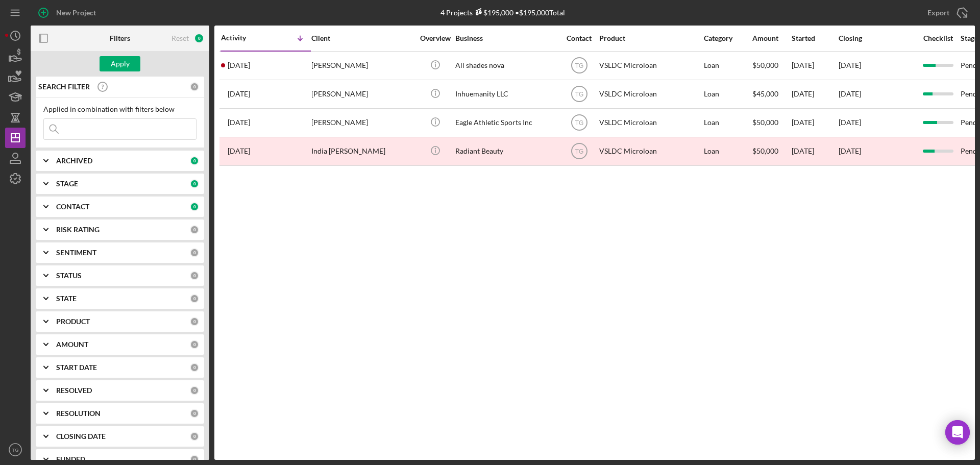 This screenshot has width=980, height=465. Describe the element at coordinates (772, 151) in the screenshot. I see `div: $50,000` at that location.